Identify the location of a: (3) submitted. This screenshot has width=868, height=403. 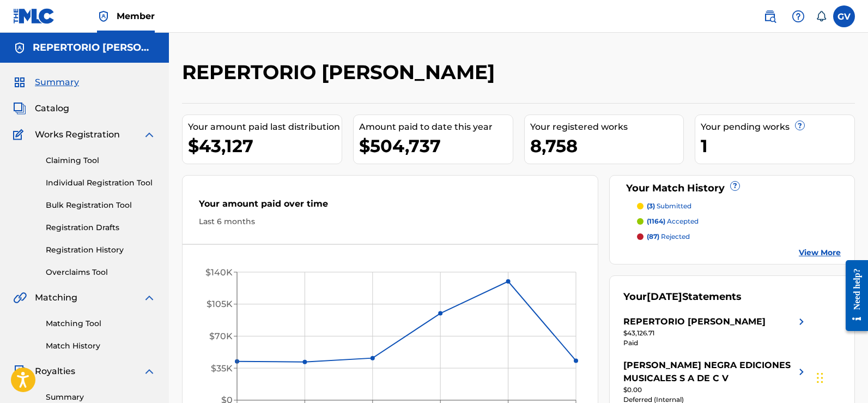
(739, 206).